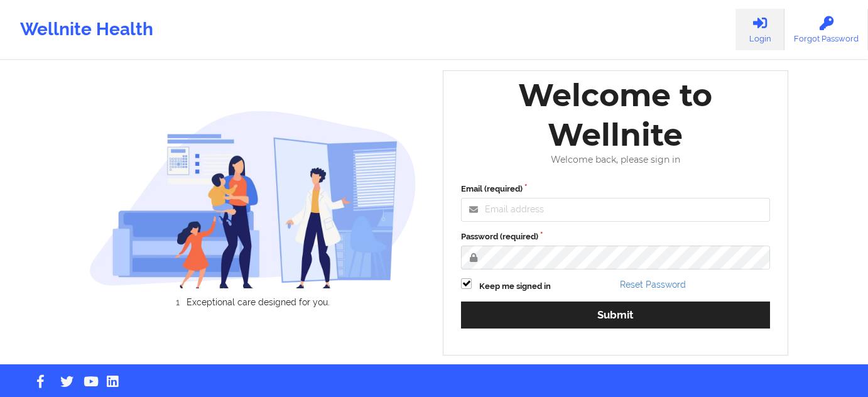 This screenshot has height=397, width=868. I want to click on a: Login, so click(760, 30).